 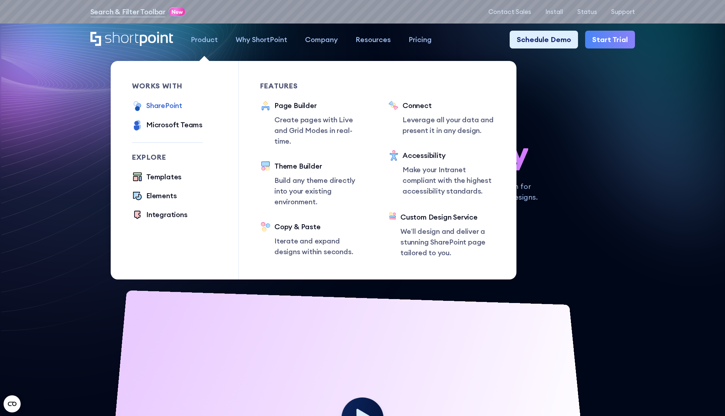 What do you see at coordinates (661, 374) in the screenshot?
I see `div: Chat-Widget` at bounding box center [661, 374].